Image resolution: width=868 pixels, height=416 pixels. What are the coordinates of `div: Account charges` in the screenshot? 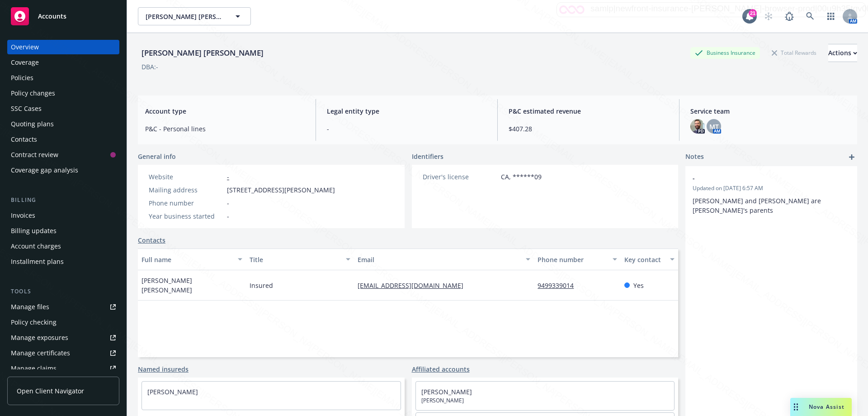 It's located at (36, 246).